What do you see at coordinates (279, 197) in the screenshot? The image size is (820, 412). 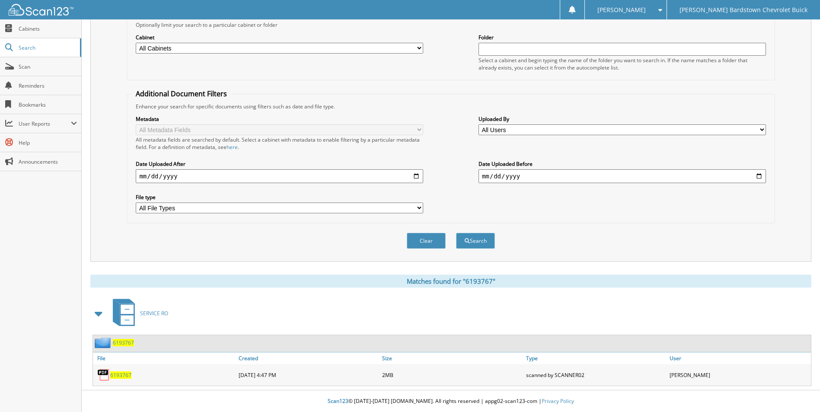 I see `label: File type` at bounding box center [279, 197].